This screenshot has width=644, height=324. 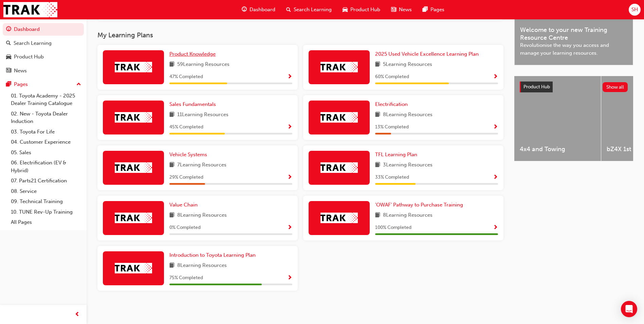 I want to click on span: news-icon, so click(x=9, y=71).